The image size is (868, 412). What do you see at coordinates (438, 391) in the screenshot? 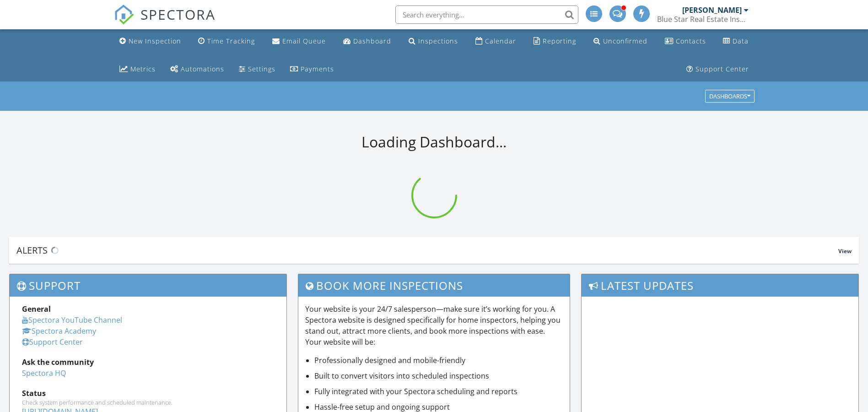
I see `li: Fully integrated with your Spectora scheduling and reports` at bounding box center [438, 391].